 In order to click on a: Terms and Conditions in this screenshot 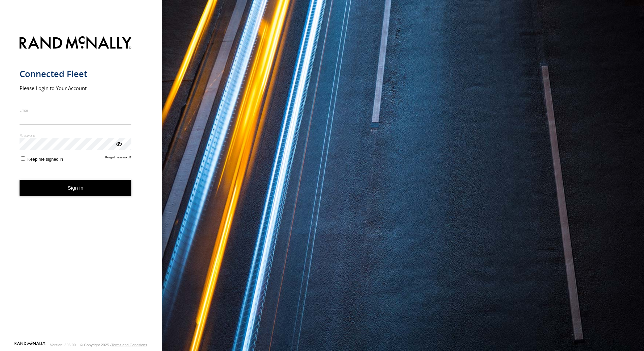, I will do `click(129, 345)`.